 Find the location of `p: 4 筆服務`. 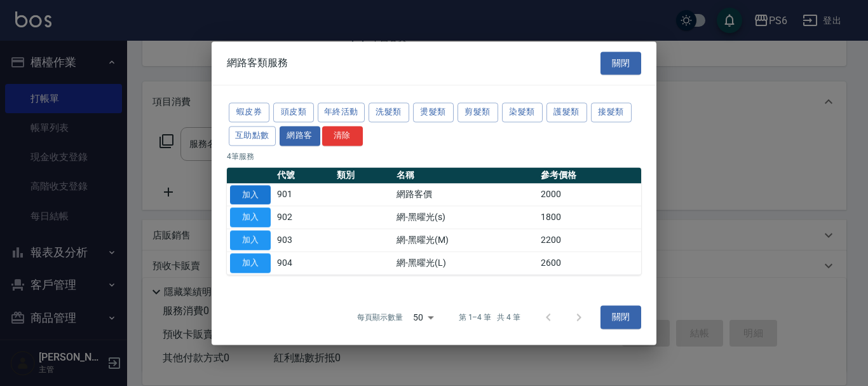

p: 4 筆服務 is located at coordinates (434, 157).